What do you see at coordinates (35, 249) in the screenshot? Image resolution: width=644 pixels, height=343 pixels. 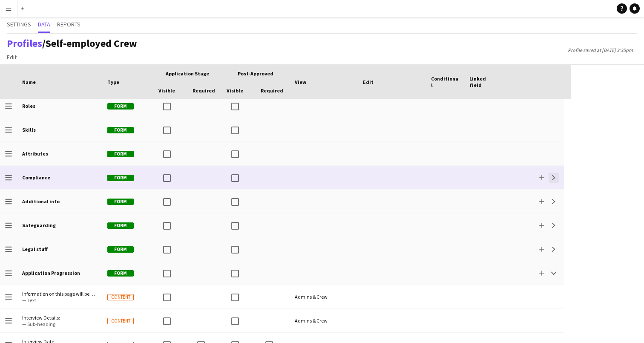 I see `b: Legal stuff` at bounding box center [35, 249].